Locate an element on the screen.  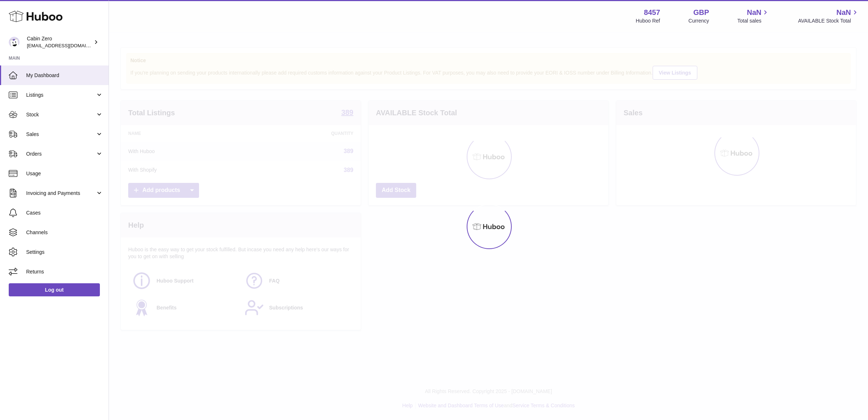
span: Returns is located at coordinates (64, 272).